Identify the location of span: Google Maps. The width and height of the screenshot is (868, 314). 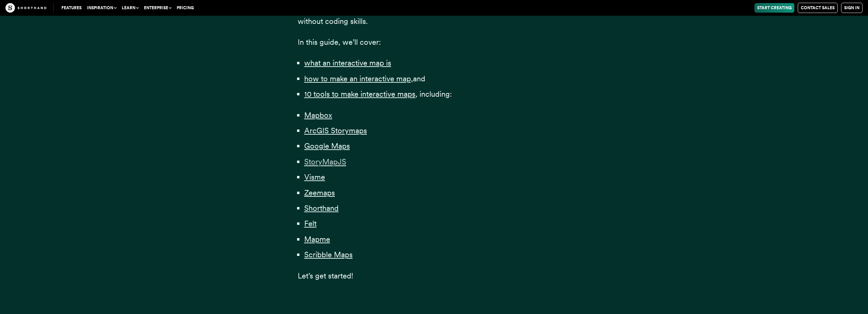
(327, 146).